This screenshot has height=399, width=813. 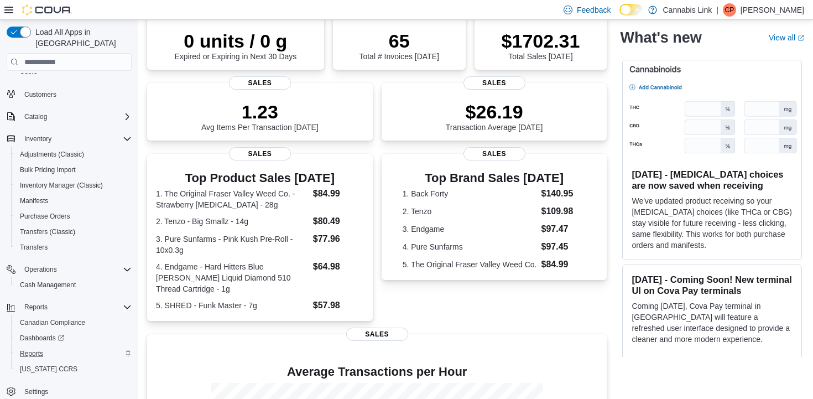 I want to click on a: Adjustments (Classic), so click(x=52, y=154).